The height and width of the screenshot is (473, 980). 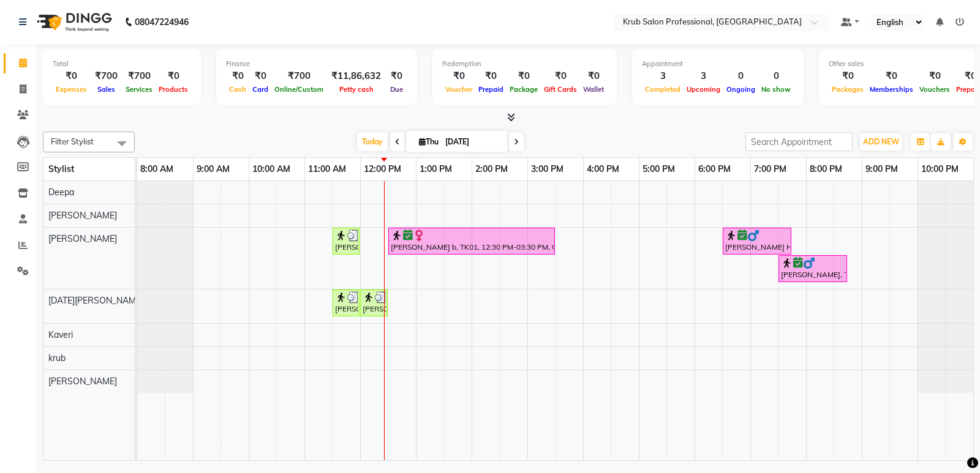 I want to click on span: Sales, so click(x=106, y=90).